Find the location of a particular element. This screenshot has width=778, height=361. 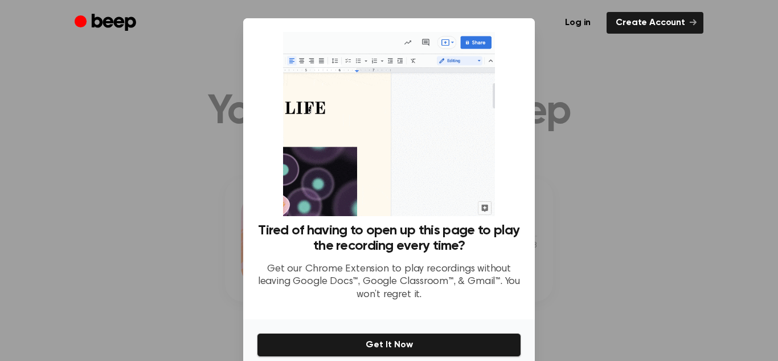

a: Create Account is located at coordinates (655, 23).